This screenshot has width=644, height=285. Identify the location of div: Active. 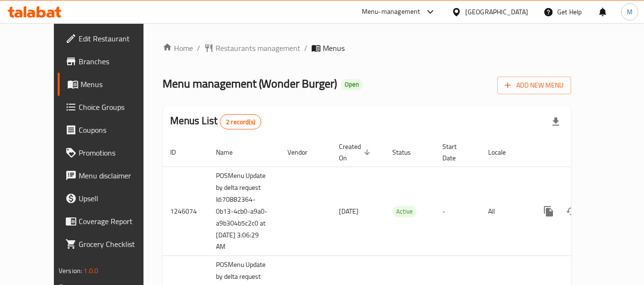
(404, 212).